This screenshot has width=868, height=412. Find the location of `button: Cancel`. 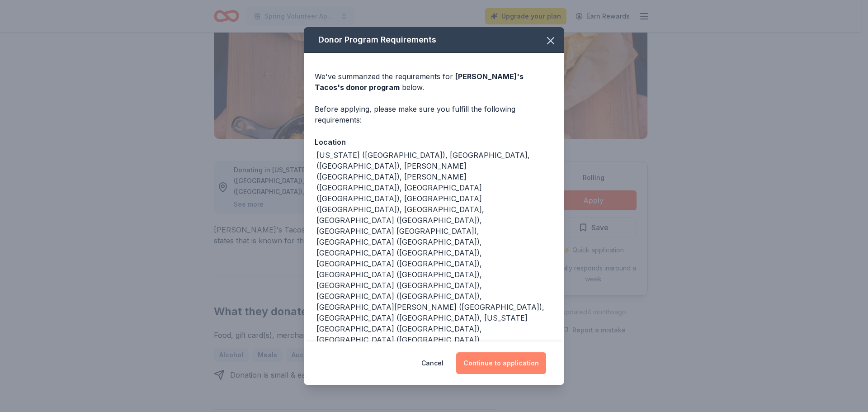

button: Cancel is located at coordinates (432, 363).